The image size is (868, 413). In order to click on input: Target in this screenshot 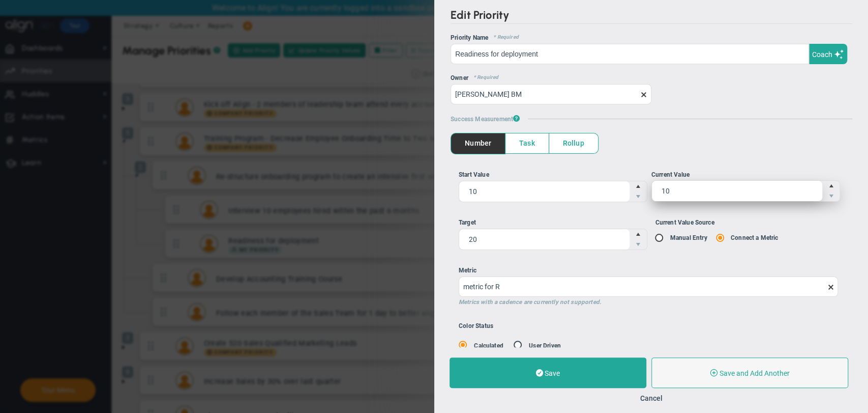, I will do `click(544, 239)`.